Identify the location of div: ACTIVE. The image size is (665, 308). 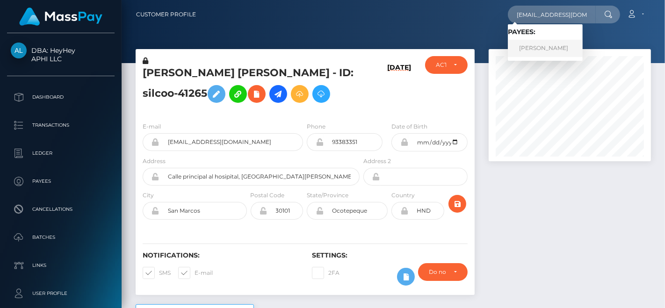
(441, 65).